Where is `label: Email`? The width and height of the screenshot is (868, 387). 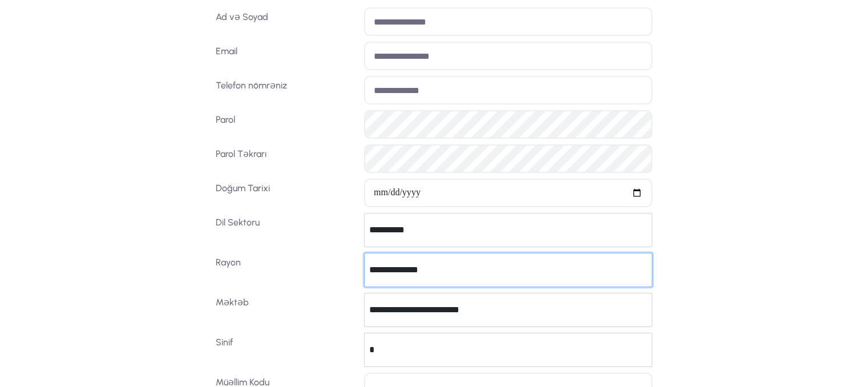
label: Email is located at coordinates (286, 56).